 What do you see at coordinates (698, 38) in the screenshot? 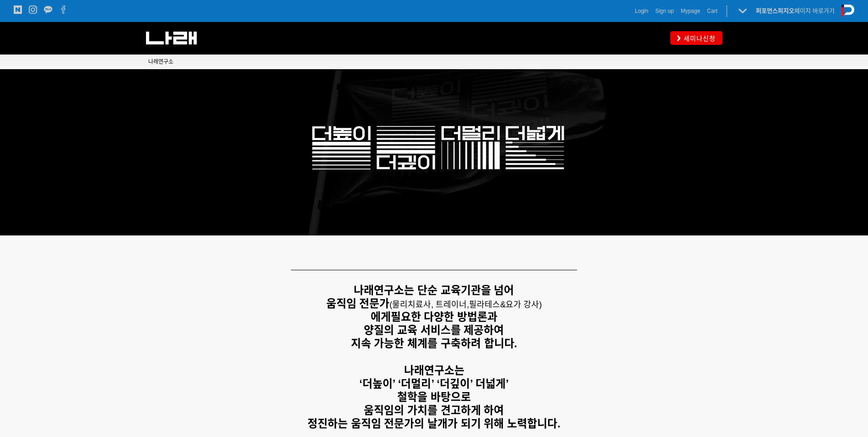
I see `span: 세미나신청` at bounding box center [698, 38].